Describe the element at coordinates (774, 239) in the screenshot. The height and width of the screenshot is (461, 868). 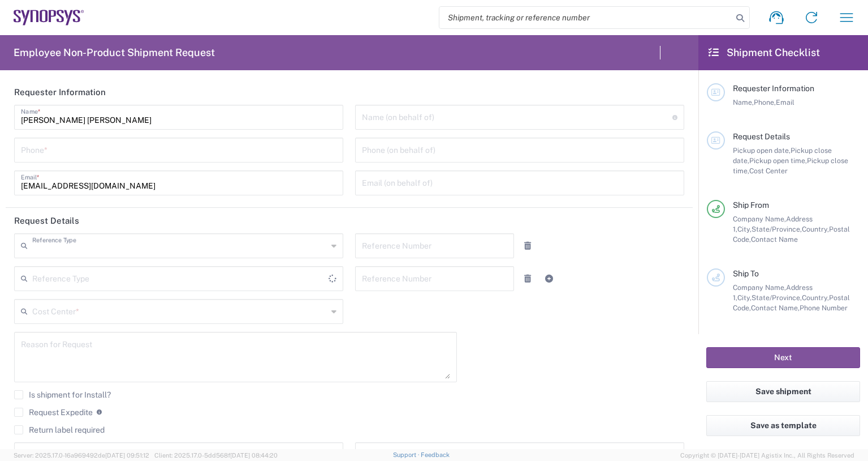
I see `span: Contact Name` at that location.